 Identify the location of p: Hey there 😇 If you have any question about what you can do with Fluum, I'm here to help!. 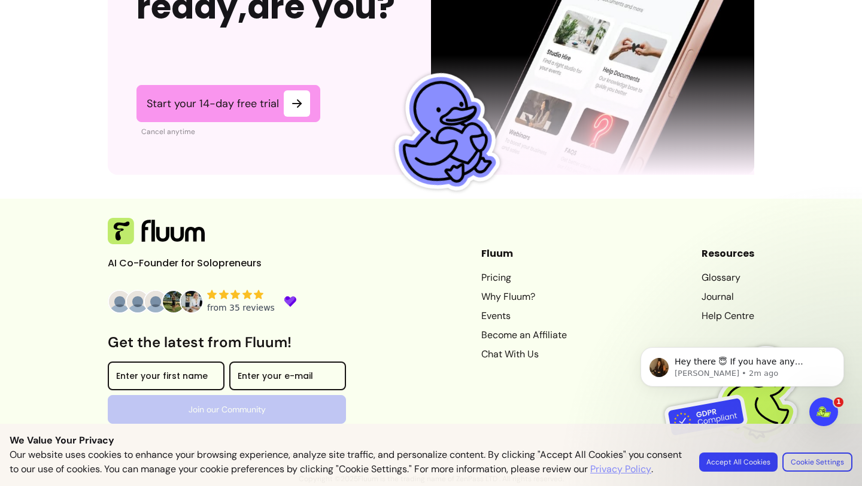
(129, 40).